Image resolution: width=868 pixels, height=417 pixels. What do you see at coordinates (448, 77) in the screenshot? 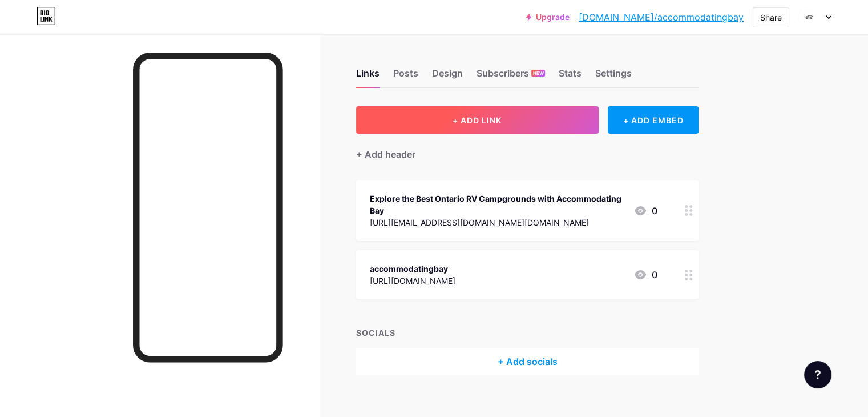
I see `div: Design` at bounding box center [448, 77].